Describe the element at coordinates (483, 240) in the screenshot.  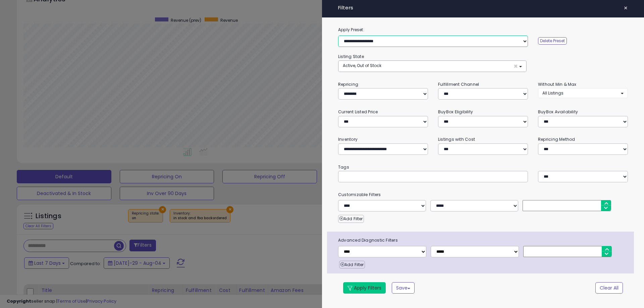
I see `span: Advanced Diagnostic Filters` at that location.